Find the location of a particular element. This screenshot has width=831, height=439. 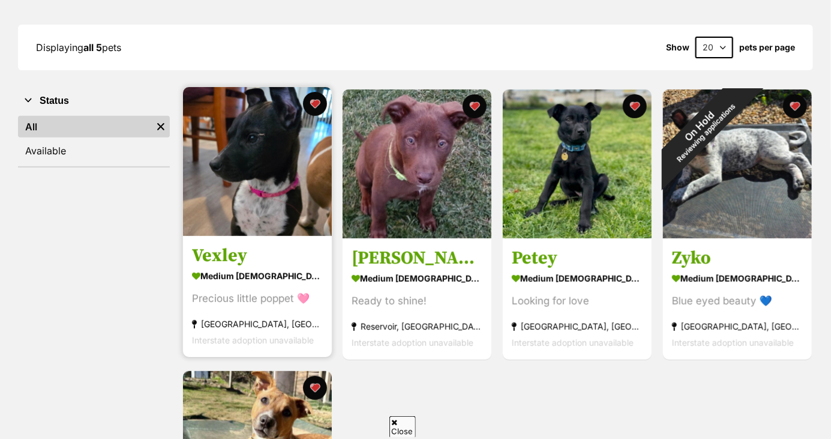

span: Close is located at coordinates (403, 426).